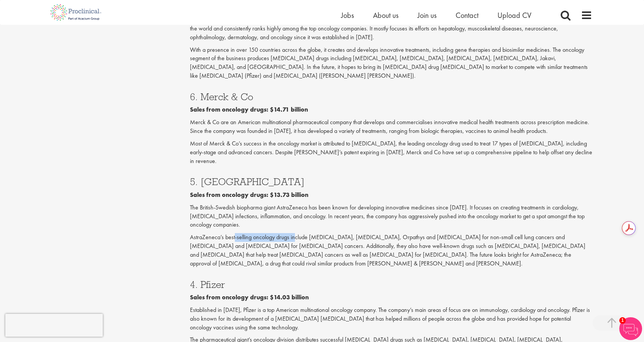 The width and height of the screenshot is (644, 342). I want to click on b: Sales from oncology drugs: $14.03 billion, so click(250, 297).